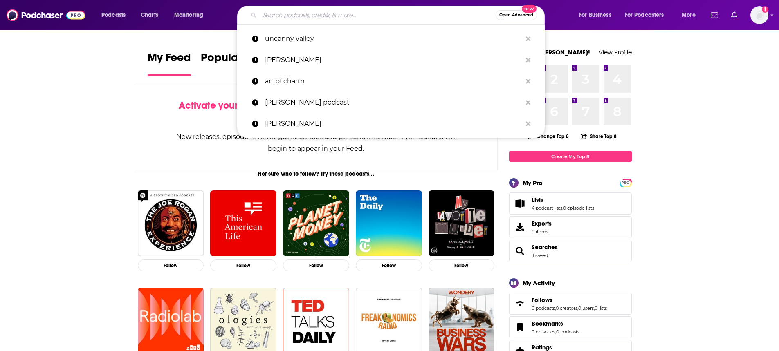 This screenshot has width=779, height=351. Describe the element at coordinates (689, 15) in the screenshot. I see `span: More` at that location.